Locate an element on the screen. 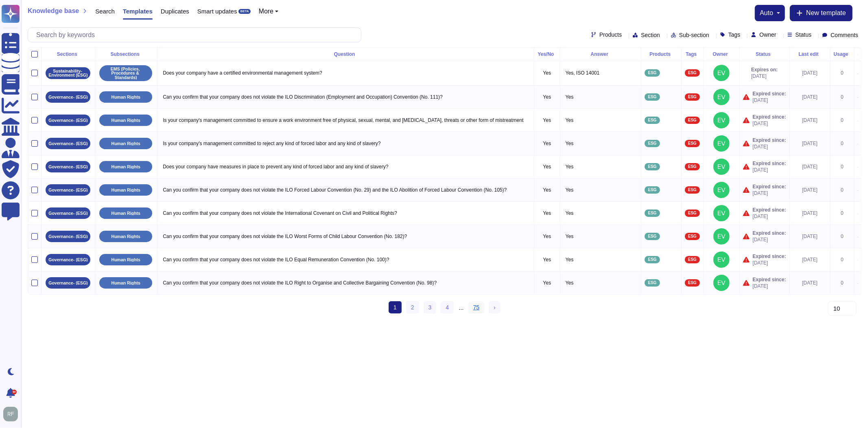  button: user is located at coordinates (12, 414).